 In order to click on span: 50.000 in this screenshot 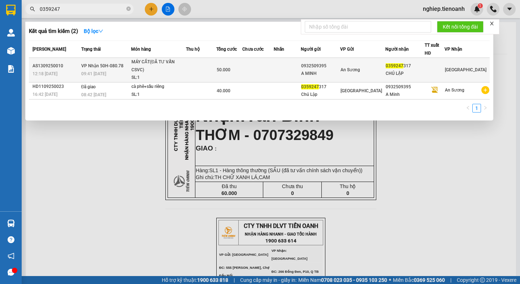, I will do `click(224, 70)`.